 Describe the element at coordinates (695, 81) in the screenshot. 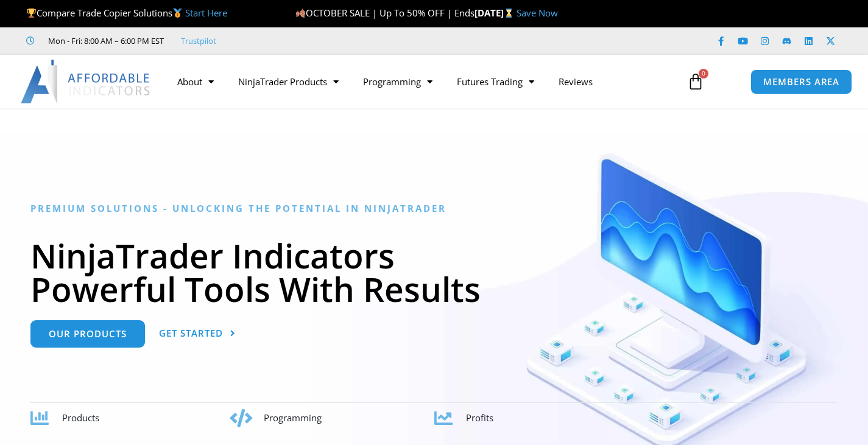

I see `a: 0` at that location.